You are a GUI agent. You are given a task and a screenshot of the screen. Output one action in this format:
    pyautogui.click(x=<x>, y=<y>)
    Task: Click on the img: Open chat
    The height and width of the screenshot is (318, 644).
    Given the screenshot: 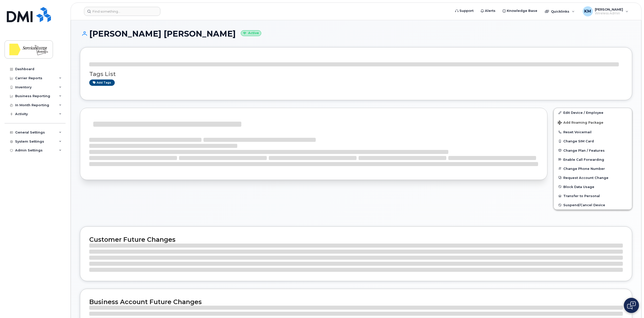 What is the action you would take?
    pyautogui.click(x=631, y=306)
    